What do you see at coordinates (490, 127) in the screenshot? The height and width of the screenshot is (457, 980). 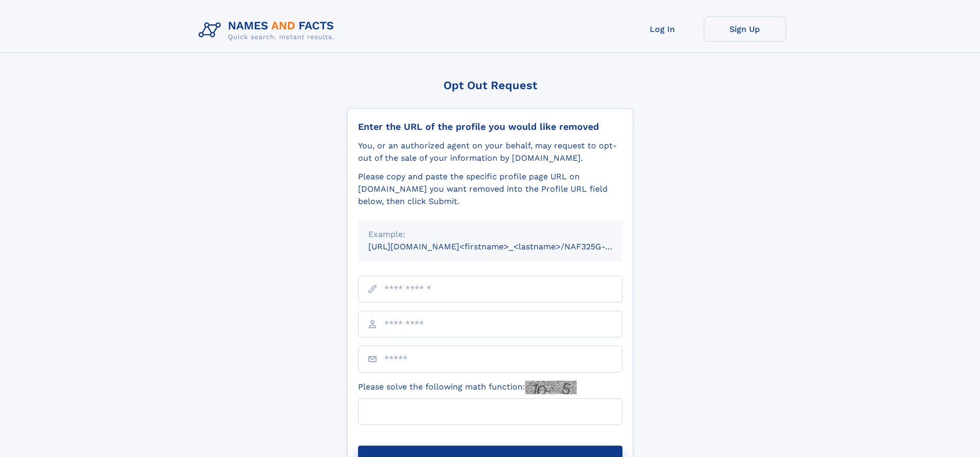 I see `div: Enter the URL of the profile you would like removed` at bounding box center [490, 127].